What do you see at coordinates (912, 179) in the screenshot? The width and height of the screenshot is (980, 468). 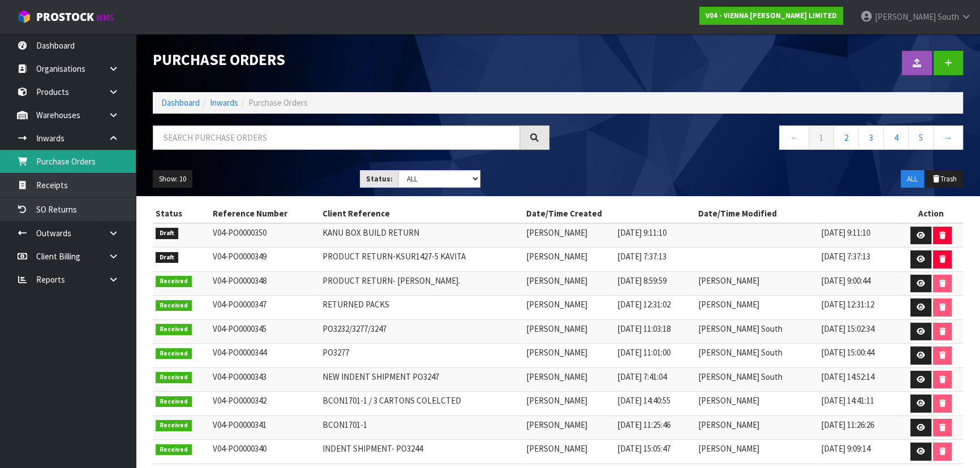 I see `button: ALL` at bounding box center [912, 179].